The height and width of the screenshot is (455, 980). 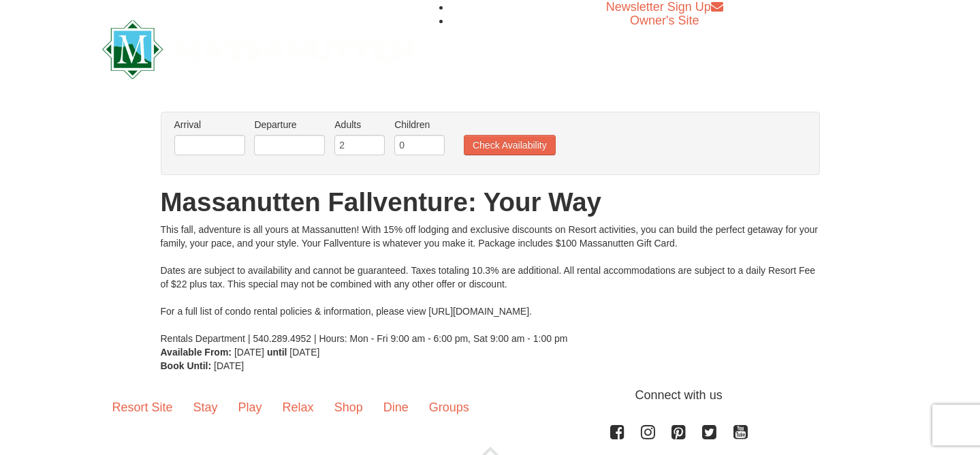 What do you see at coordinates (360, 124) in the screenshot?
I see `label: Adults` at bounding box center [360, 124].